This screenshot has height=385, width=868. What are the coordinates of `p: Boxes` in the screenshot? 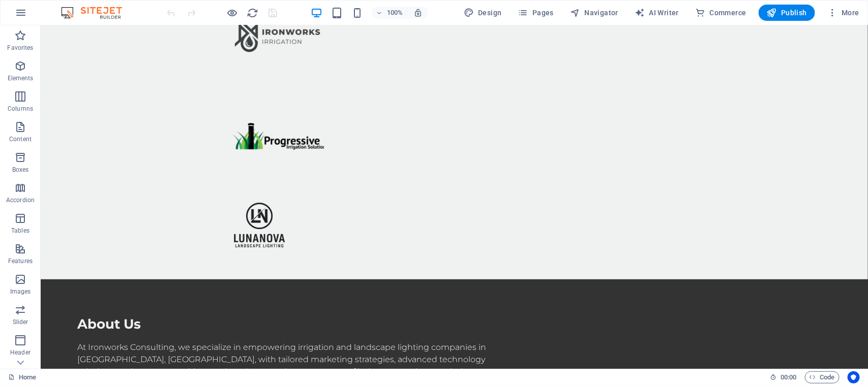 It's located at (20, 170).